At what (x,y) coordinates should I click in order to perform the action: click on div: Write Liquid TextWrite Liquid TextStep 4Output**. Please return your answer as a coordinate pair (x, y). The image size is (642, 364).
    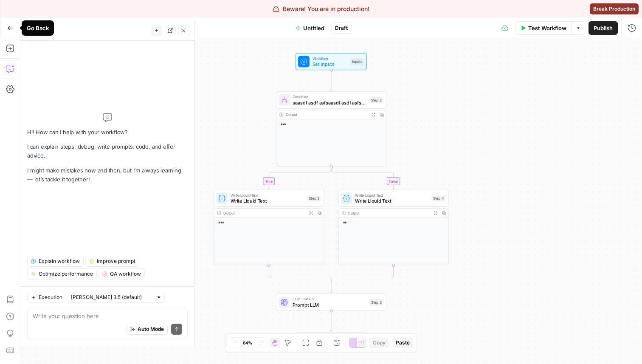
    Looking at the image, I should click on (394, 228).